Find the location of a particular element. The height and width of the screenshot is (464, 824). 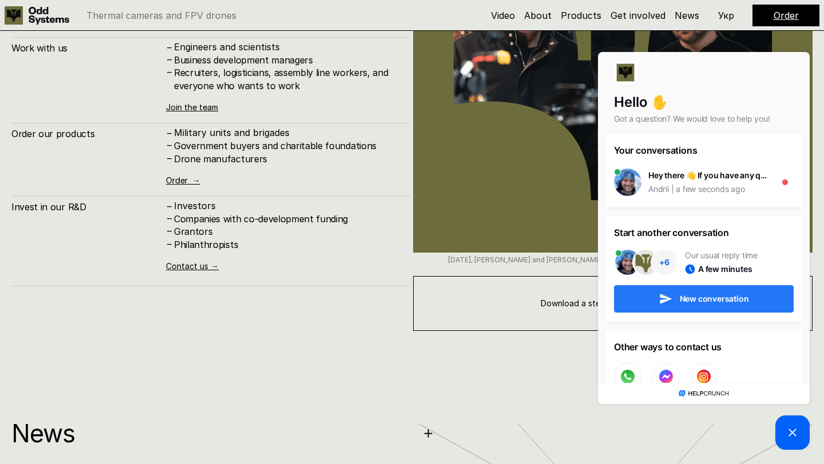

a: Join the team is located at coordinates (192, 107).